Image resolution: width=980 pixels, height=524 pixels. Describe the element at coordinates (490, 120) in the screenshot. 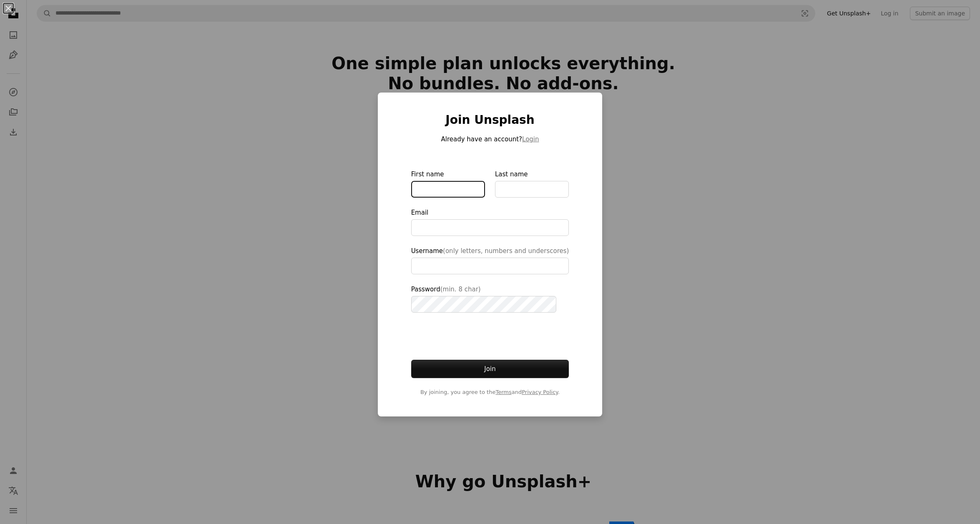

I see `h1: Join Unsplash` at that location.